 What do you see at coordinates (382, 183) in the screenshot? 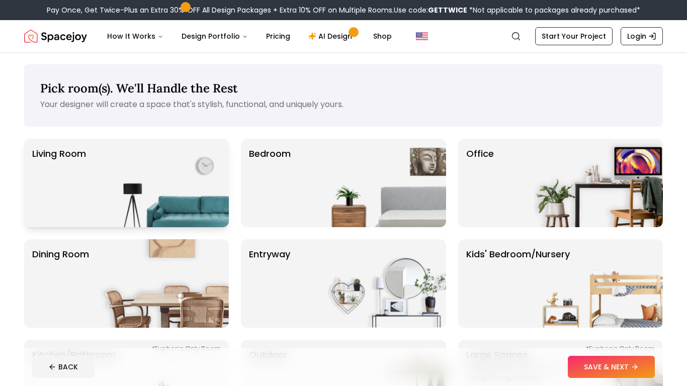
I see `img: Bedroom` at bounding box center [382, 183].